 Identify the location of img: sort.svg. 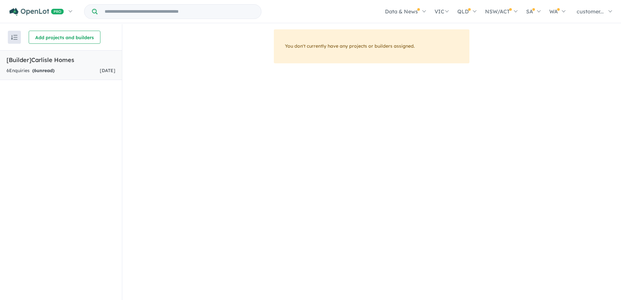
(14, 37).